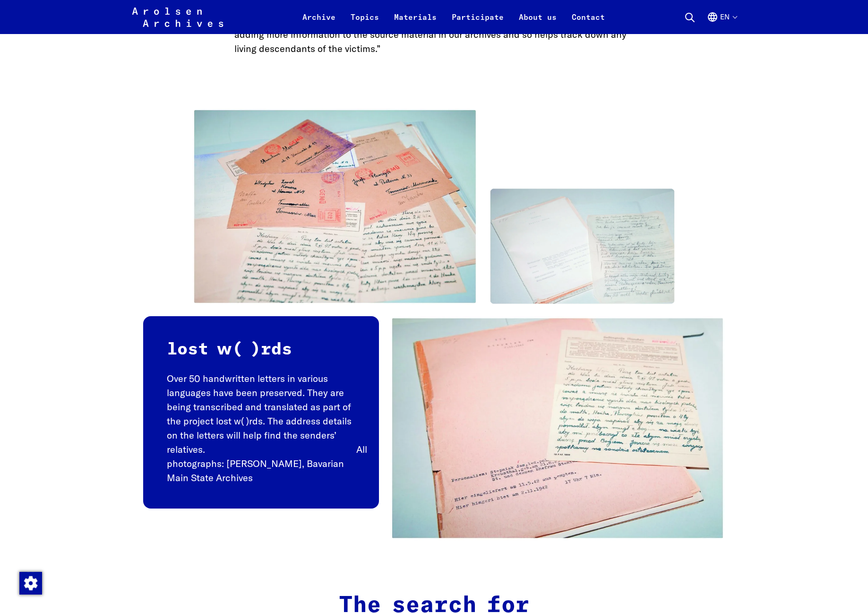 This screenshot has width=868, height=613. What do you see at coordinates (537, 23) in the screenshot?
I see `a: About us` at bounding box center [537, 23].